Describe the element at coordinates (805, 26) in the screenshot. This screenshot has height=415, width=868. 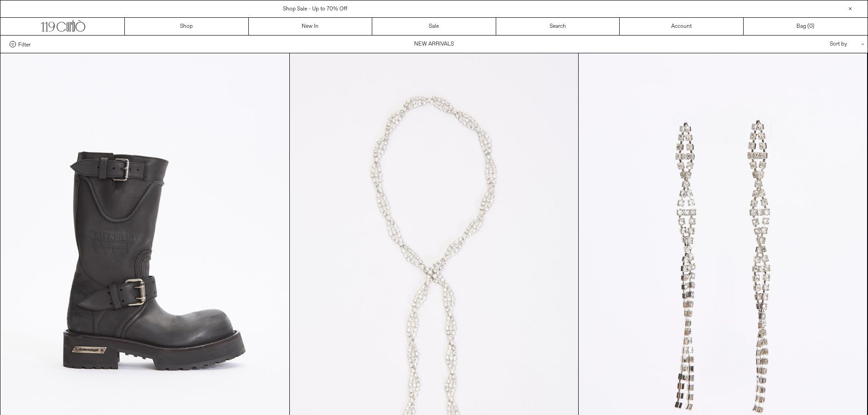
I see `a: Bag ()` at that location.